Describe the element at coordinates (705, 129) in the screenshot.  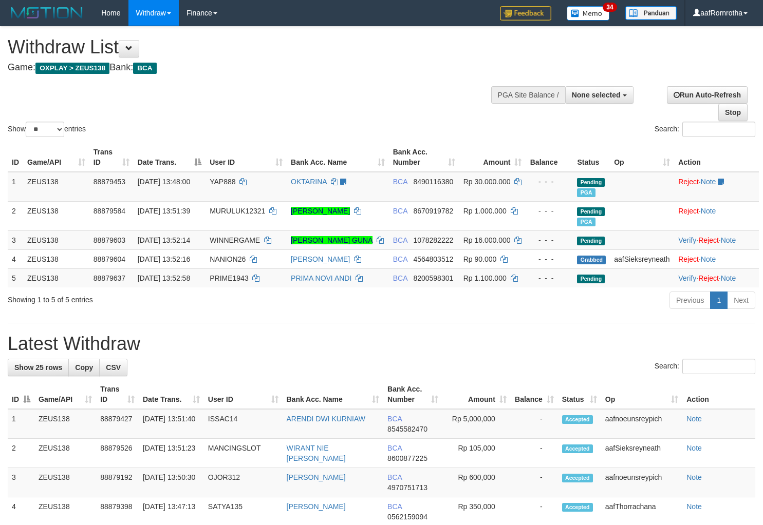
I see `label: Search:` at that location.